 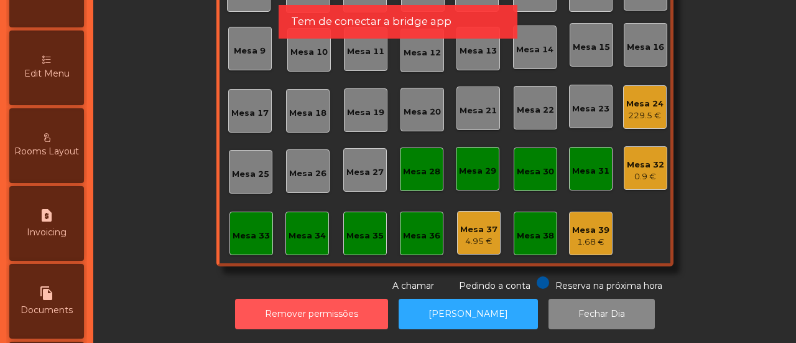 What do you see at coordinates (479, 241) in the screenshot?
I see `div: 4.95 €` at bounding box center [479, 241].